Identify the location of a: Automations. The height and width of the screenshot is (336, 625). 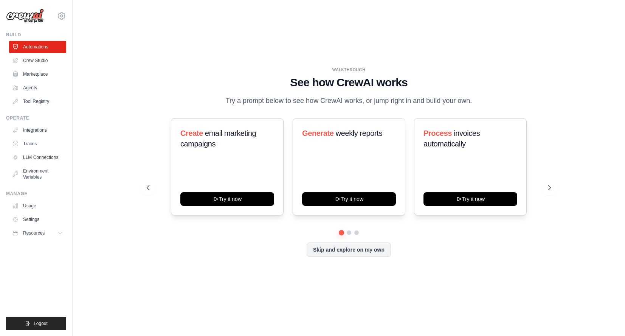
(37, 47).